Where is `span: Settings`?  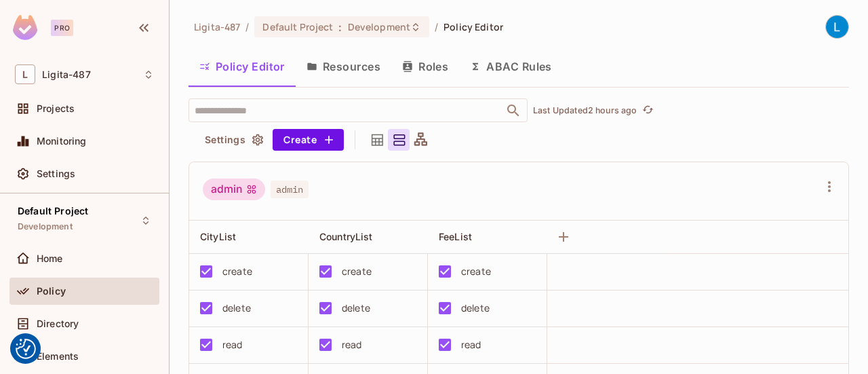
span: Settings is located at coordinates (56, 173).